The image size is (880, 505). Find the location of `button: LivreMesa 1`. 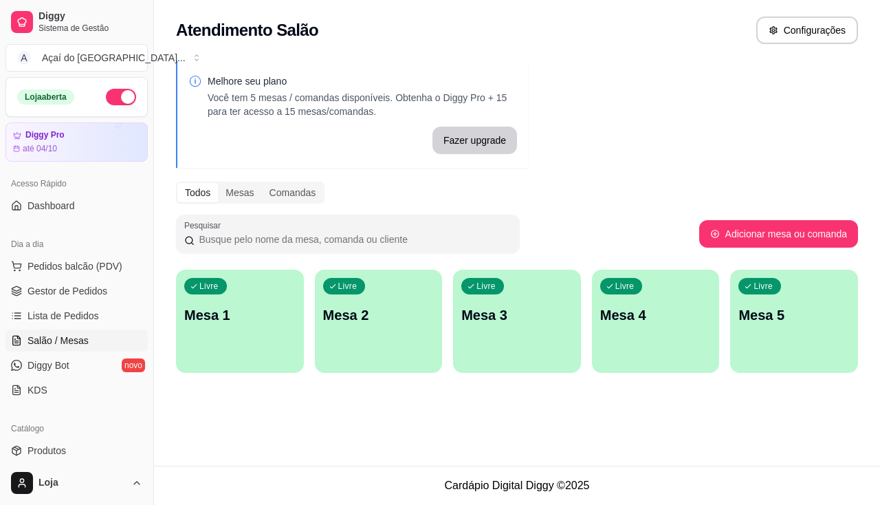

button: LivreMesa 1 is located at coordinates (240, 321).